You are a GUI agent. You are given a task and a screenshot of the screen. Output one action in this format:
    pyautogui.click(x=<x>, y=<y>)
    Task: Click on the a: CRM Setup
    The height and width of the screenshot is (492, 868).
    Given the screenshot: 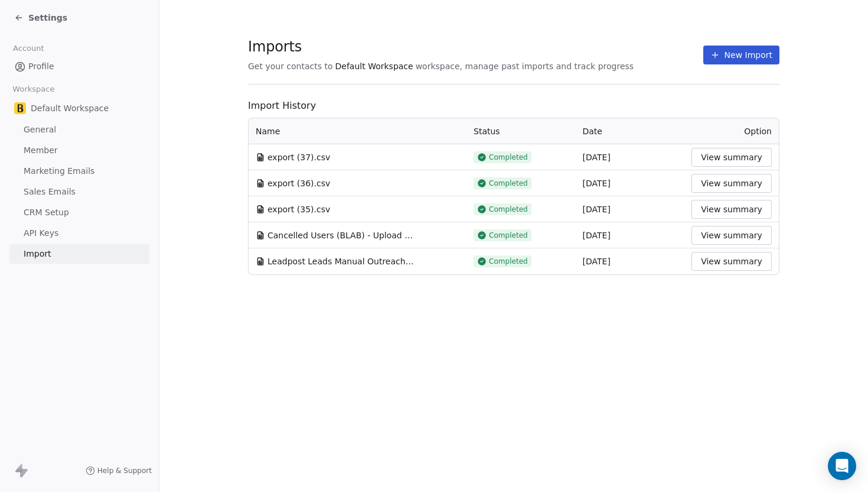 What is the action you would take?
    pyautogui.click(x=79, y=212)
    